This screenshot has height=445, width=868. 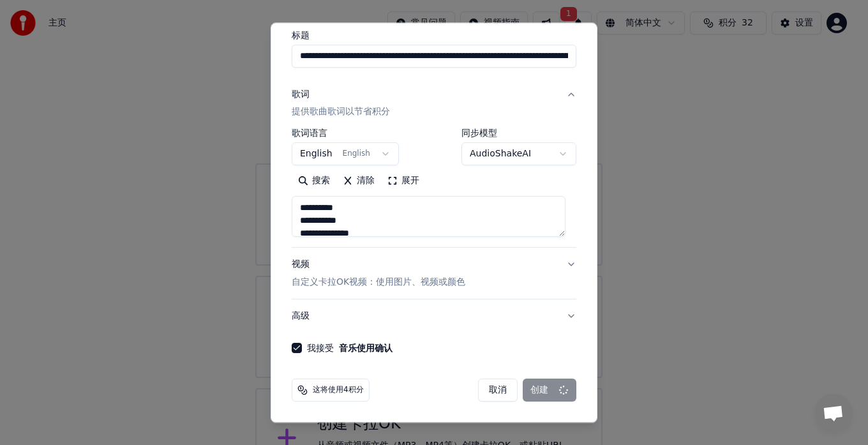 What do you see at coordinates (434, 274) in the screenshot?
I see `button: 视频自定义卡拉OK视频：使用图片、视频或颜色` at bounding box center [434, 274].